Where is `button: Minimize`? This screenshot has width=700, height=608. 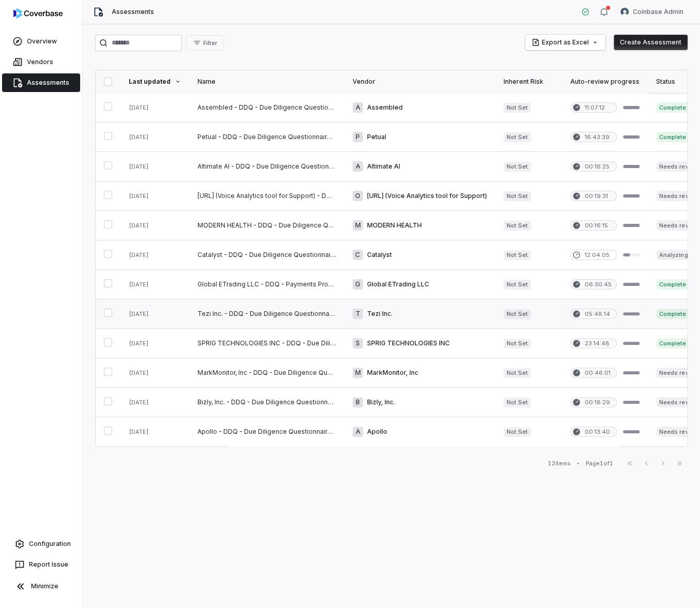
button: Minimize is located at coordinates (41, 586).